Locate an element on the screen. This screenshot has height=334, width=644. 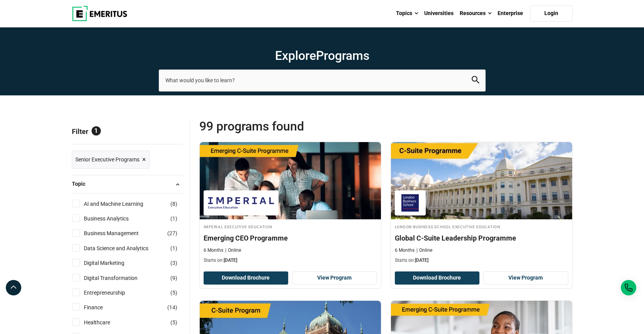
input: search-page is located at coordinates (322, 80).